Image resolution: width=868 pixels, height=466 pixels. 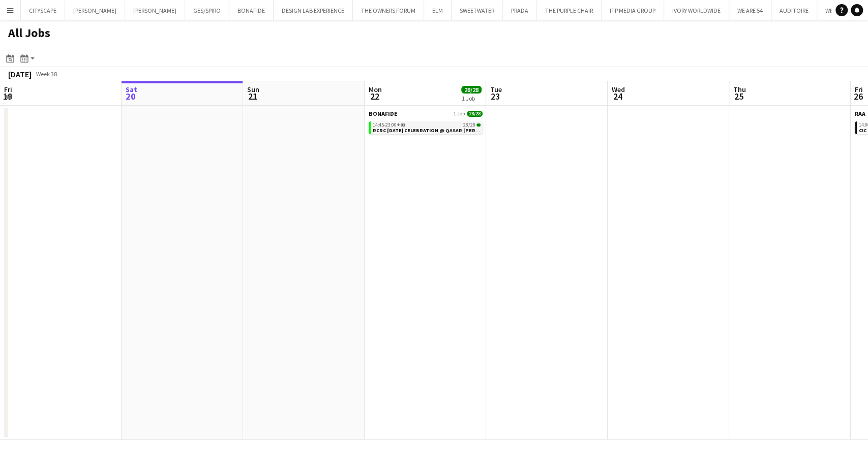 What do you see at coordinates (860, 114) in the screenshot?
I see `span: RAA` at bounding box center [860, 114].